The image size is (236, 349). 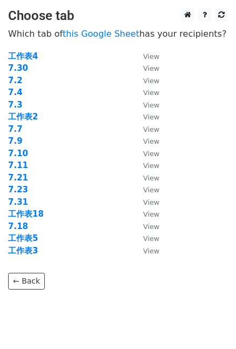 What do you see at coordinates (101, 33) in the screenshot?
I see `a: this Google Sheet` at bounding box center [101, 33].